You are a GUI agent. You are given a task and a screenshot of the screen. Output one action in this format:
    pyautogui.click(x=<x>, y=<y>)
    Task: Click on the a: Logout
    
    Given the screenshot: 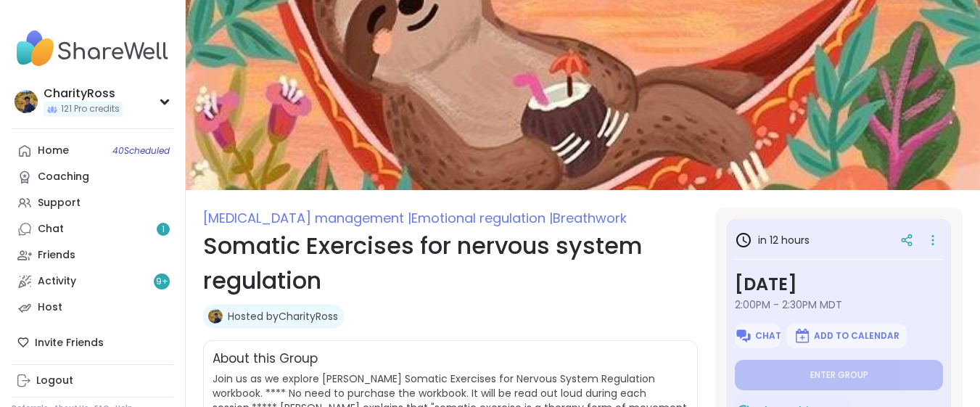 What is the action you would take?
    pyautogui.click(x=92, y=381)
    